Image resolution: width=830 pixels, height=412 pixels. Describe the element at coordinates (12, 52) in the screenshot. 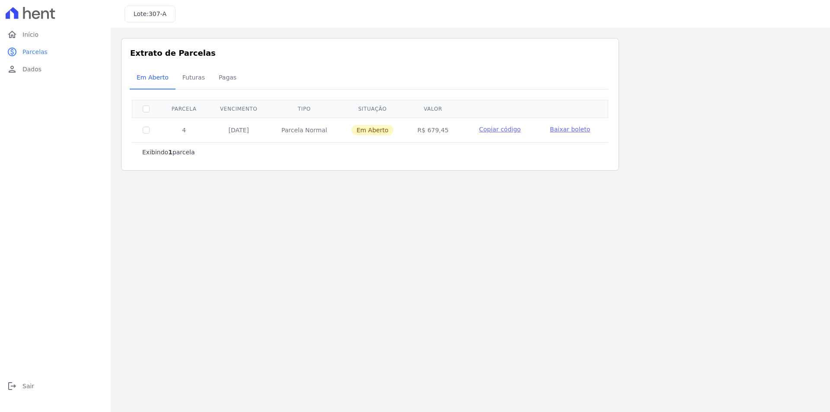

I see `i: paid` at that location.